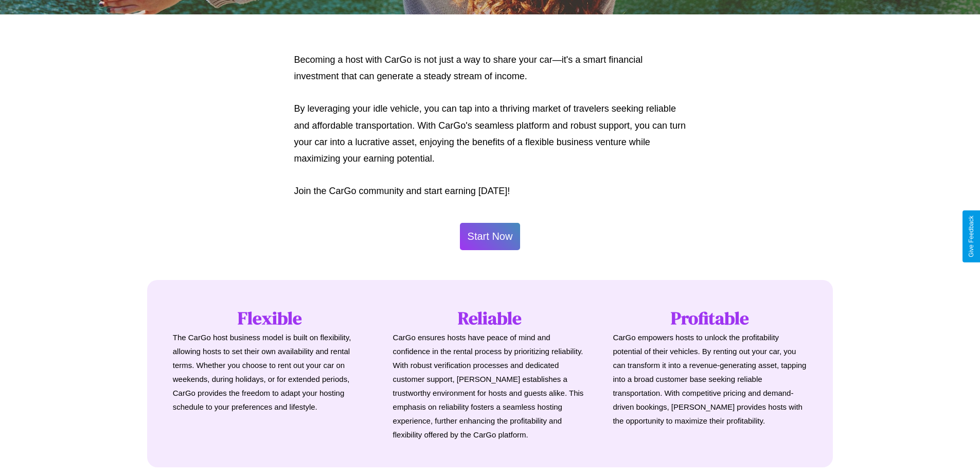 Image resolution: width=980 pixels, height=473 pixels. I want to click on h1: Profitable, so click(710, 318).